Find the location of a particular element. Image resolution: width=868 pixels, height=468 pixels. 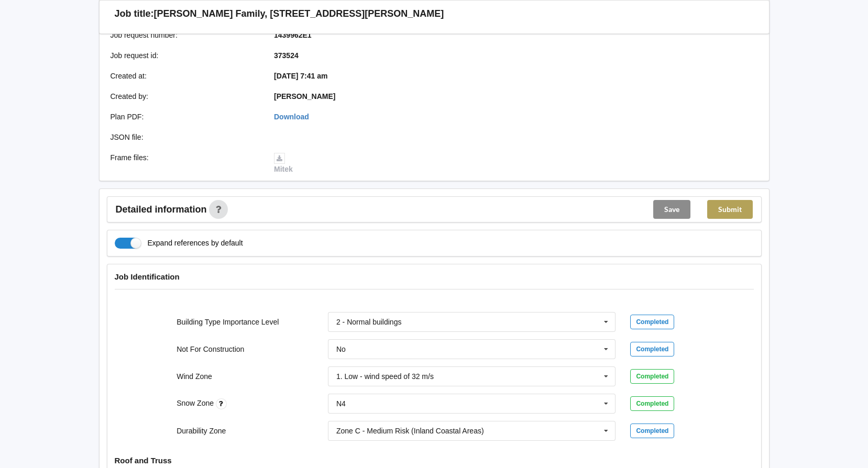

h4: Roof and Truss is located at coordinates (434, 460).